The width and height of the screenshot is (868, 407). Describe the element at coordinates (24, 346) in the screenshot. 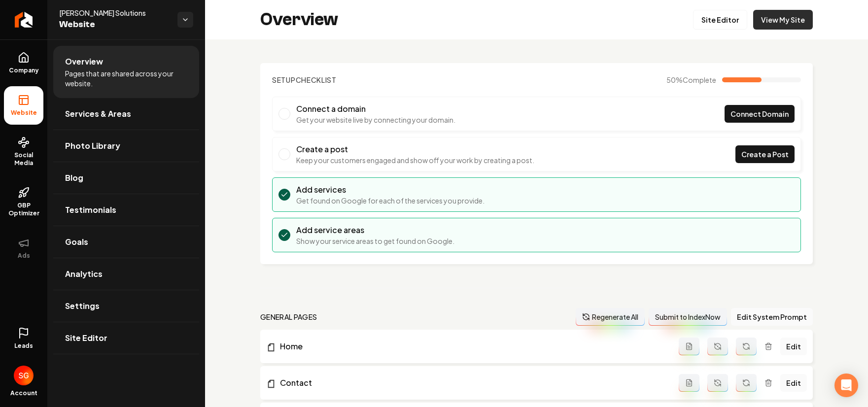

I see `span: Leads` at that location.